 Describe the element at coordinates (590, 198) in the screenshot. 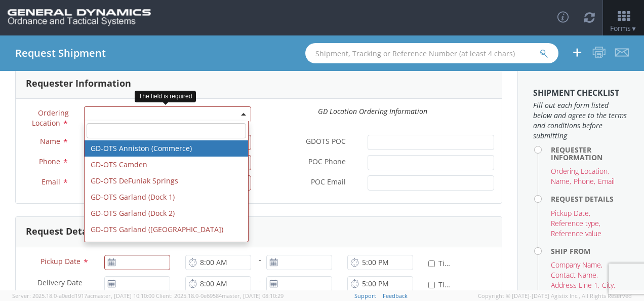

I see `h4: Request Details` at that location.